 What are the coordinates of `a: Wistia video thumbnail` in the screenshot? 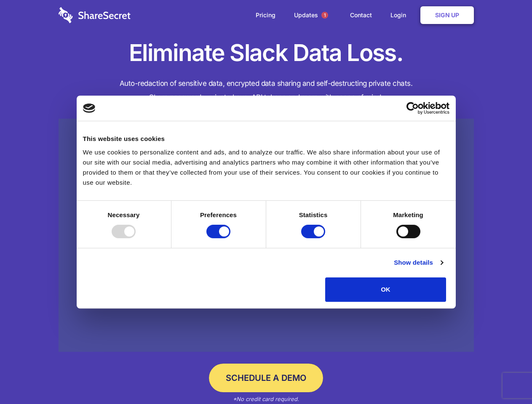 It's located at (266, 236).